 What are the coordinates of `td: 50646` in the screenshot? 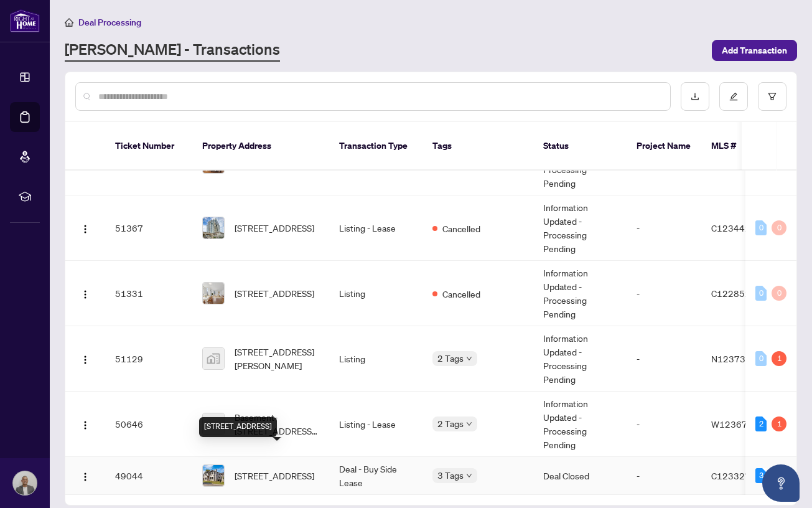 It's located at (149, 424).